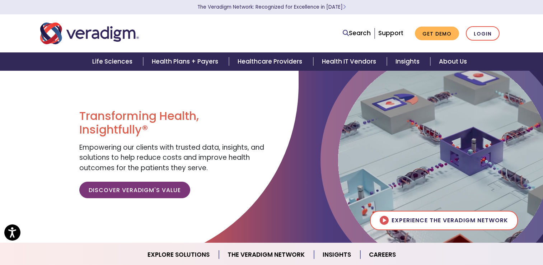 This screenshot has height=265, width=543. I want to click on a: Health IT Vendors, so click(350, 61).